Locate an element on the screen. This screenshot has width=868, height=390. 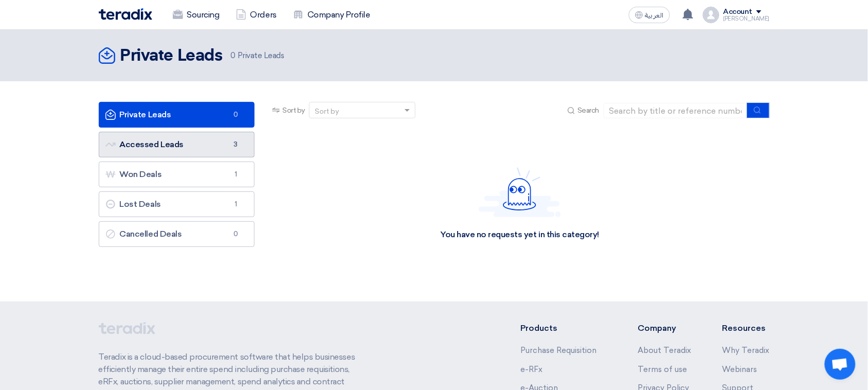
div: You have no requests yet in this category! is located at coordinates (519, 235).